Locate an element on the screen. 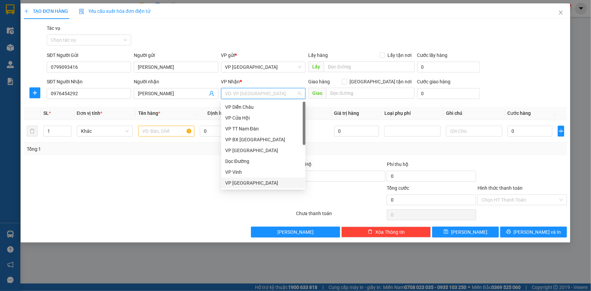 The image size is (591, 291). span: TẠO ĐƠN HÀNG is located at coordinates (46, 11).